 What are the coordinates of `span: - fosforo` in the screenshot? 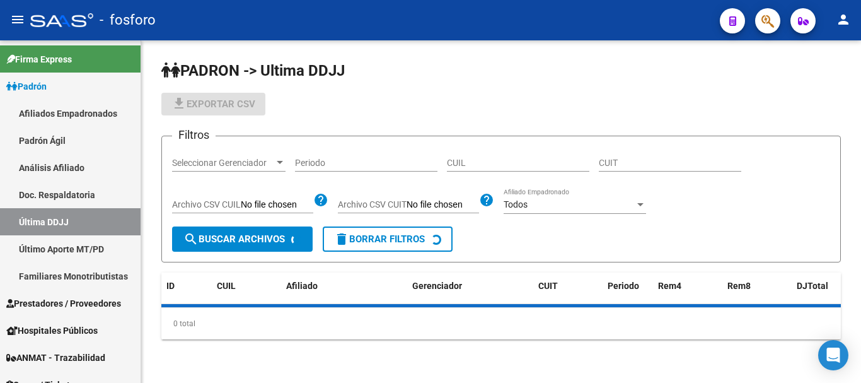 It's located at (127, 20).